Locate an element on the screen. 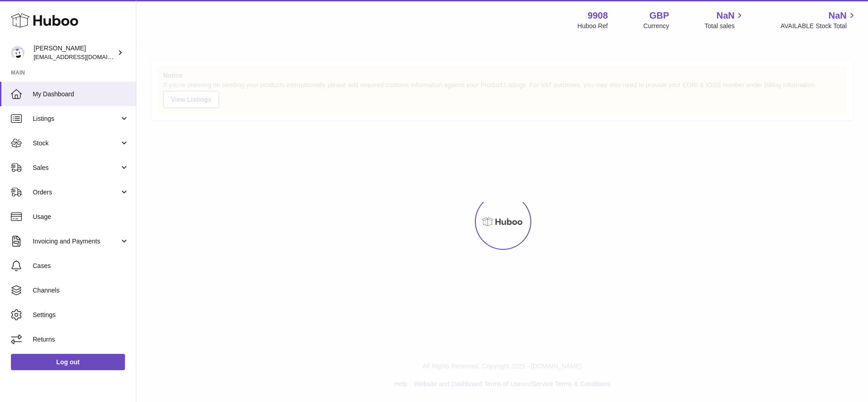  span: Cases is located at coordinates (81, 266).